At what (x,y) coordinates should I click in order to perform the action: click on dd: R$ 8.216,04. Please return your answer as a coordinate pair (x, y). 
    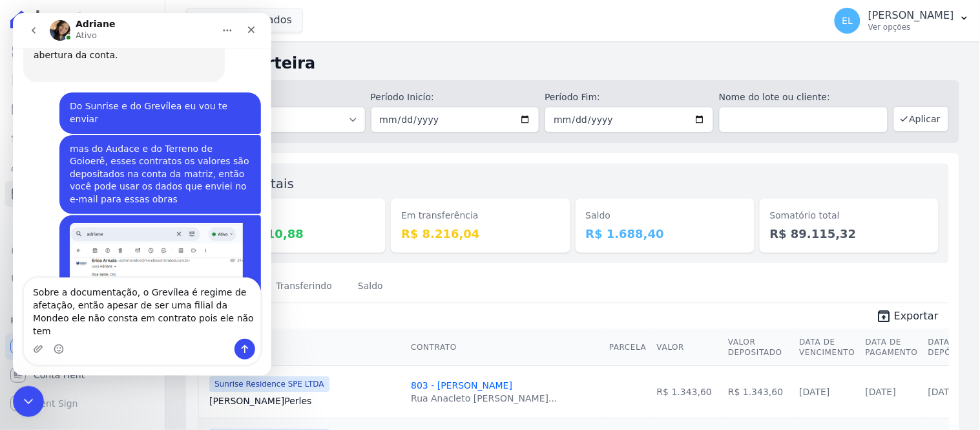
    Looking at the image, I should click on (480, 233).